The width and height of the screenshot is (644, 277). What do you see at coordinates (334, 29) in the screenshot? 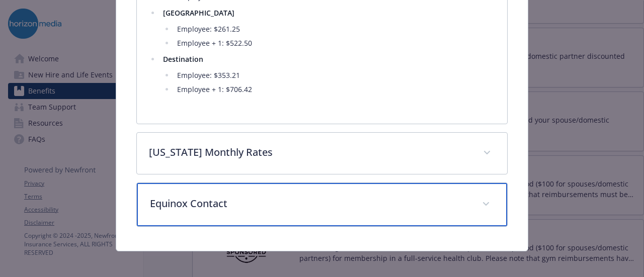
I see `li: Employee: $261.25` at bounding box center [334, 29].